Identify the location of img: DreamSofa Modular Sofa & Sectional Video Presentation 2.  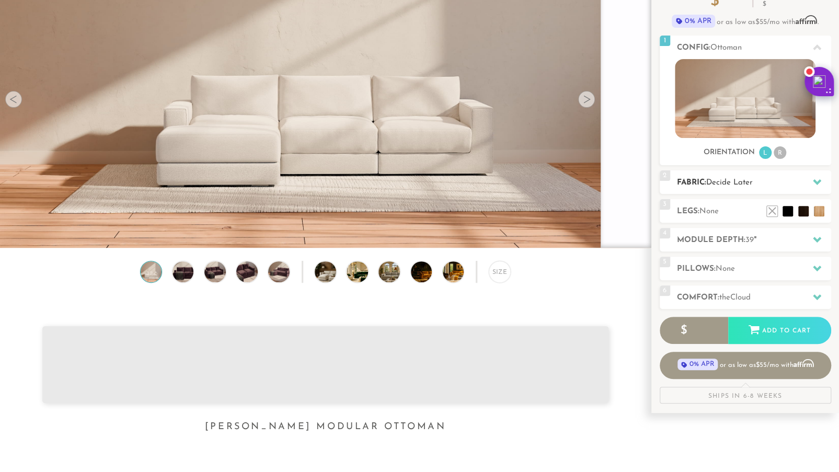
(365, 272).